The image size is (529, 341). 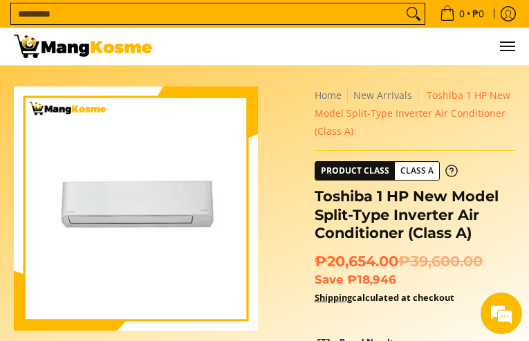 I want to click on nav: Breadcrumbs, so click(x=415, y=113).